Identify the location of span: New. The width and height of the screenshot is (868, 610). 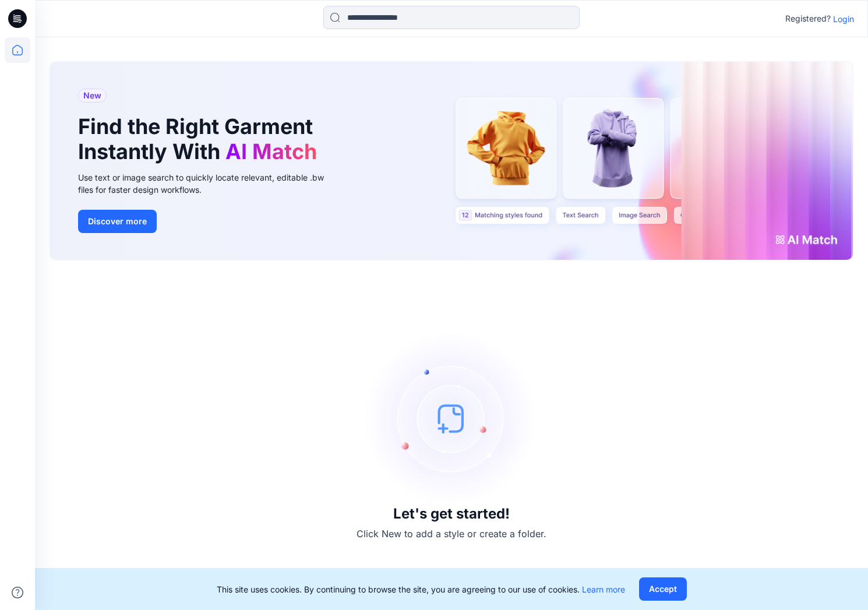
(92, 96).